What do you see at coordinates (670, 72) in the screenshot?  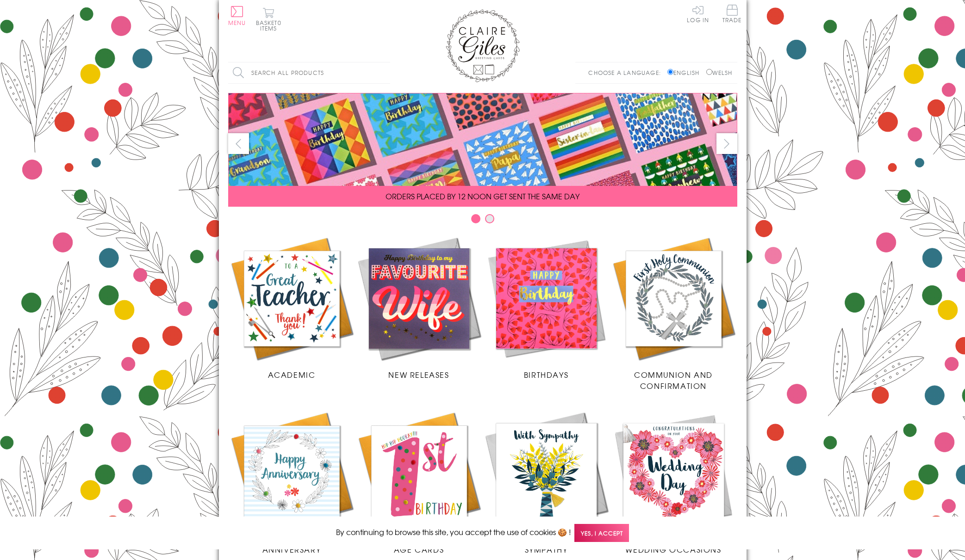 I see `input: English` at bounding box center [670, 72].